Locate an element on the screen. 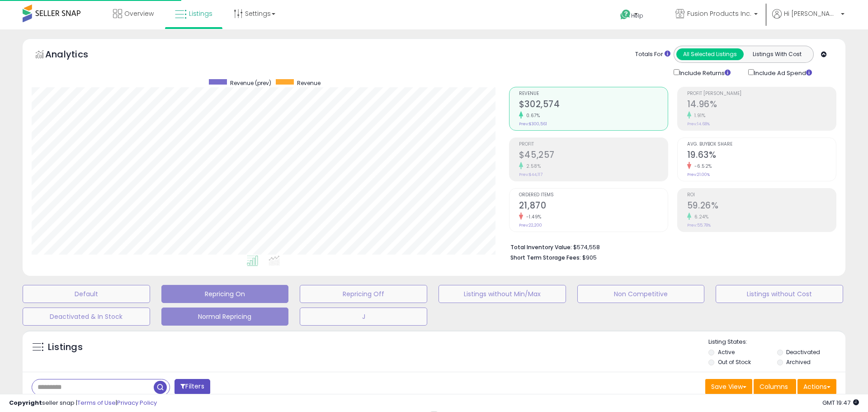 This screenshot has height=412, width=868. small: Prev: 14.68% is located at coordinates (698, 124).